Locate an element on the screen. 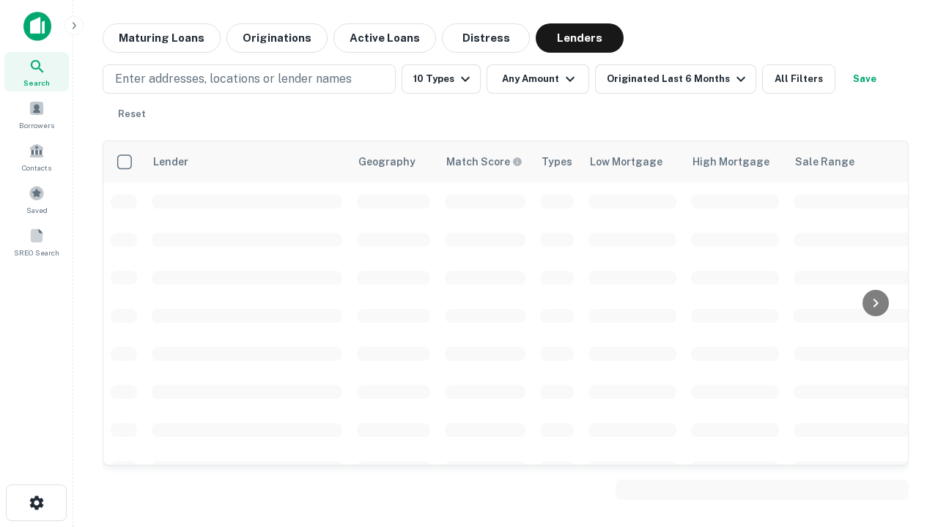 The image size is (938, 527). a: Saved is located at coordinates (37, 199).